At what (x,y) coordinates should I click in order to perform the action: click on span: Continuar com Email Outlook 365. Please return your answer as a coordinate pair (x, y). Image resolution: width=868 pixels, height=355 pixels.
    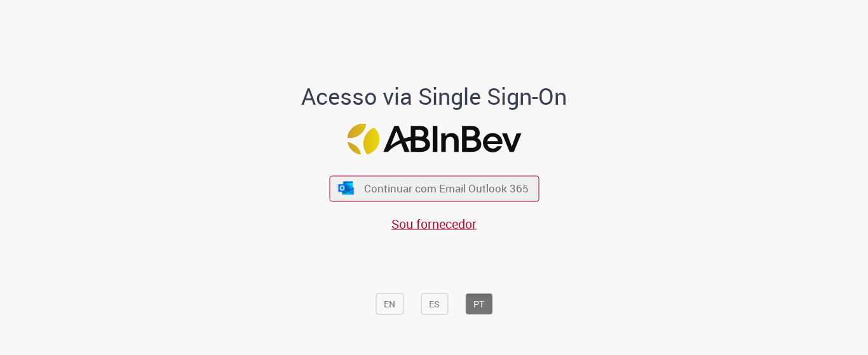
    Looking at the image, I should click on (446, 188).